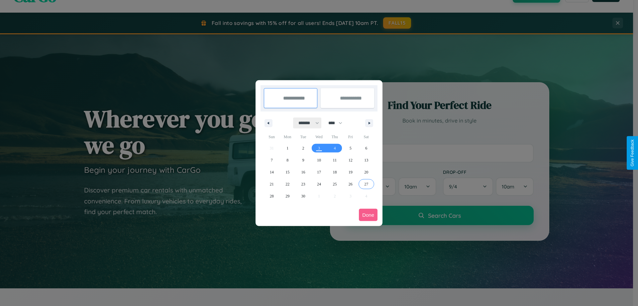 The image size is (638, 306). I want to click on span: 7, so click(272, 160).